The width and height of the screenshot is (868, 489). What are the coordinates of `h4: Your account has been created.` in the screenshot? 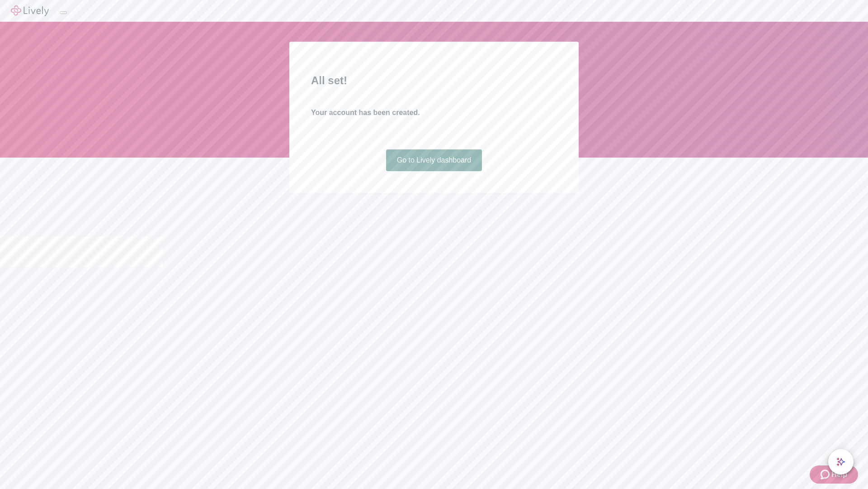 It's located at (434, 113).